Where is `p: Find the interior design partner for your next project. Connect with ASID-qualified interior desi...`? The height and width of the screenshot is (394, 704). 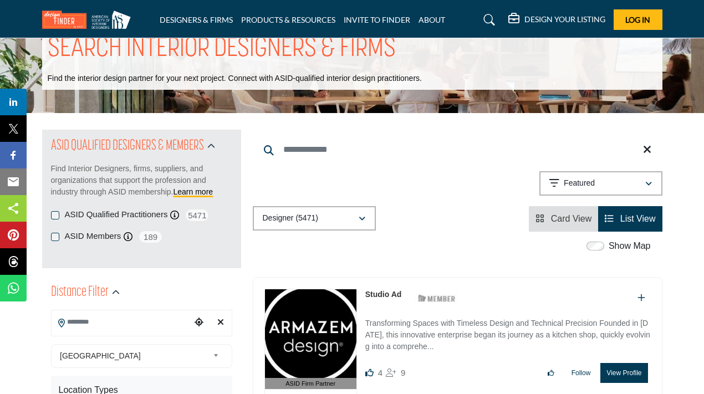 p: Find the interior design partner for your next project. Connect with ASID-qualified interior desi... is located at coordinates (234, 79).